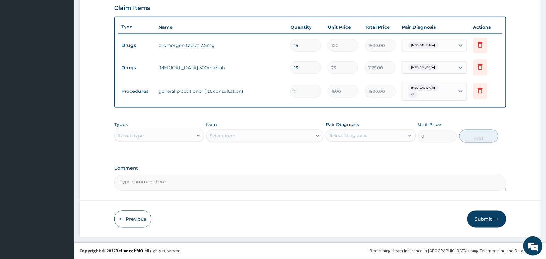 The image size is (546, 259). What do you see at coordinates (129, 251) in the screenshot?
I see `a: RelianceHMO` at bounding box center [129, 251].